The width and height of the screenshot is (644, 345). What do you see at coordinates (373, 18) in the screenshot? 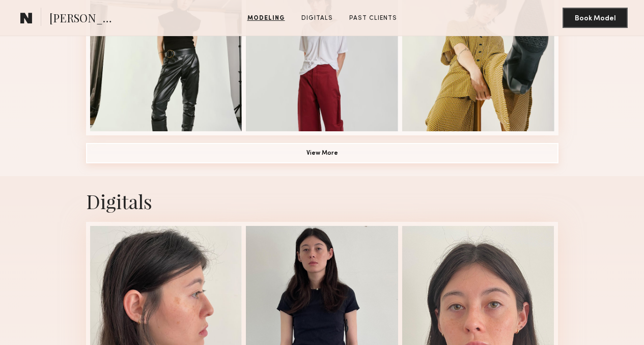
I see `a: Past Clients` at bounding box center [373, 18].